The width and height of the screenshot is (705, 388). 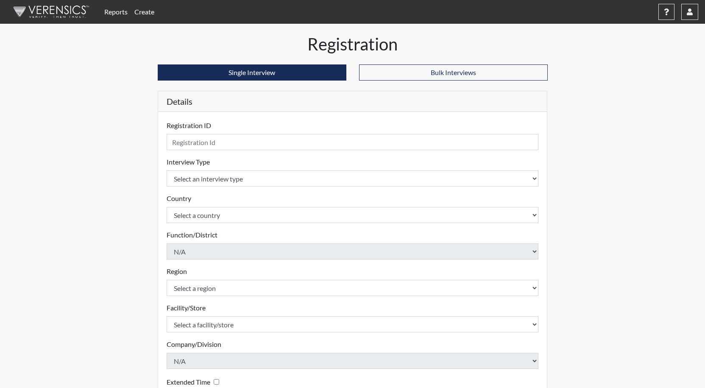 What do you see at coordinates (353, 142) in the screenshot?
I see `input: Insert a Registration ID, which needs to be a unique alphanumeric value for each interviewee` at bounding box center [353, 142].